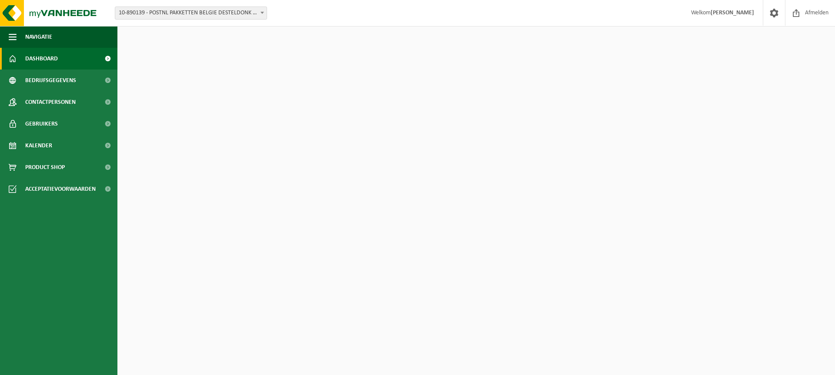 This screenshot has width=835, height=375. Describe the element at coordinates (41, 59) in the screenshot. I see `span: Dashboard` at that location.